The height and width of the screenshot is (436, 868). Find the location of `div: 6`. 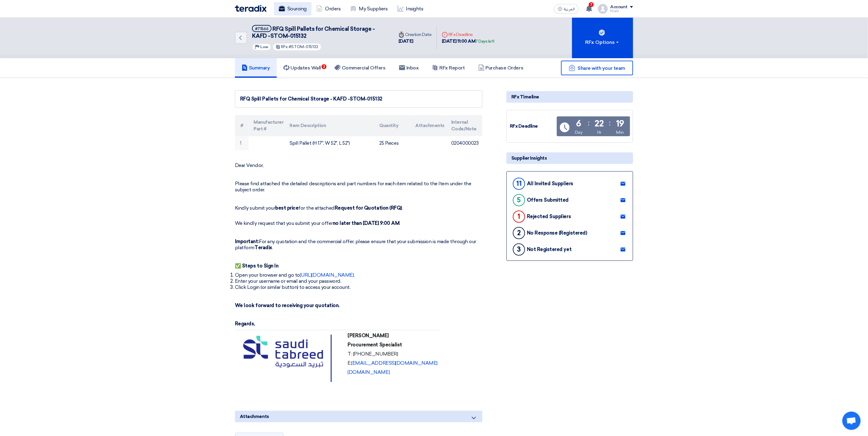

div: 6 is located at coordinates (578, 124).